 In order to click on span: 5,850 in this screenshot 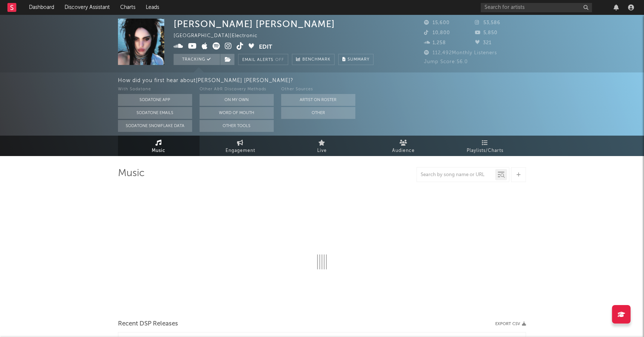, I will do `click(487, 33)`.